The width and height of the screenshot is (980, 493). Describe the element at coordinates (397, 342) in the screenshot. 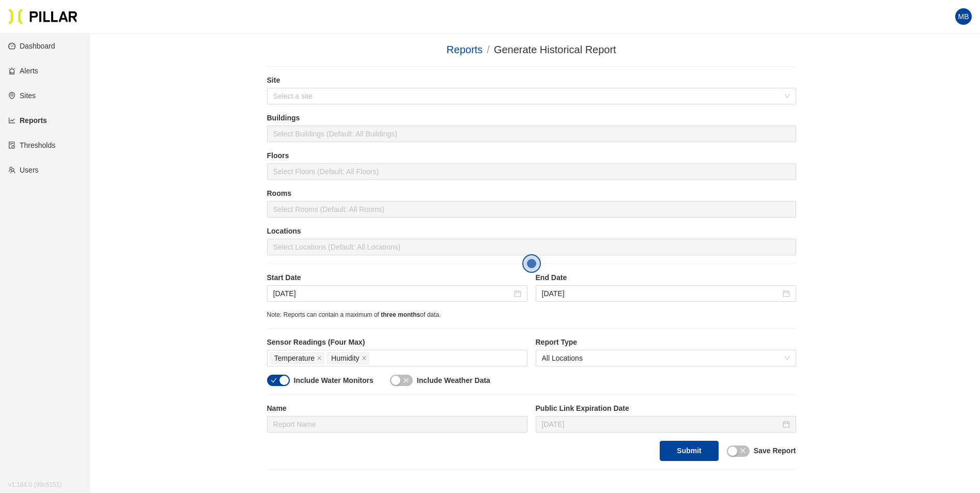

I see `label: Sensor Readings (Four Max)` at that location.